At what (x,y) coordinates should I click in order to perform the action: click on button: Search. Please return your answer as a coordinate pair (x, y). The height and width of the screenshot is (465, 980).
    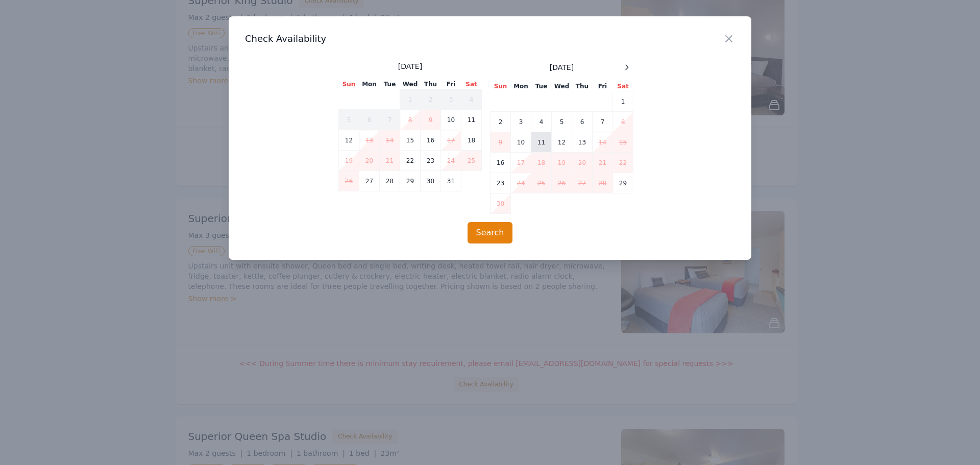
    Looking at the image, I should click on (490, 233).